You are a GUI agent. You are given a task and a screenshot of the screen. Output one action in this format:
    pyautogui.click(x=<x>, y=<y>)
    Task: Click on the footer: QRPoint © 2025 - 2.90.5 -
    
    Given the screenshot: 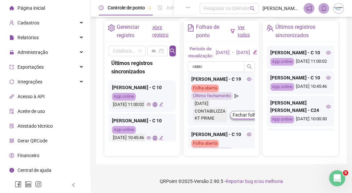 What is the action you would take?
    pyautogui.click(x=221, y=182)
    